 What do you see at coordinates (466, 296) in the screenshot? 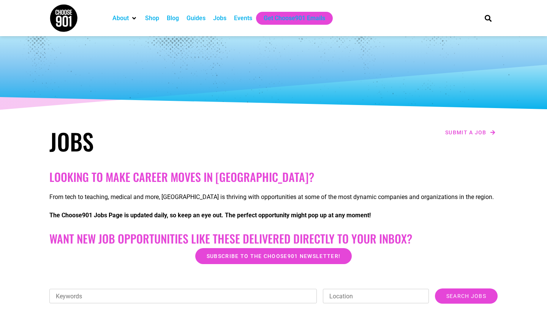
I see `input: Search Jobs` at bounding box center [466, 296].